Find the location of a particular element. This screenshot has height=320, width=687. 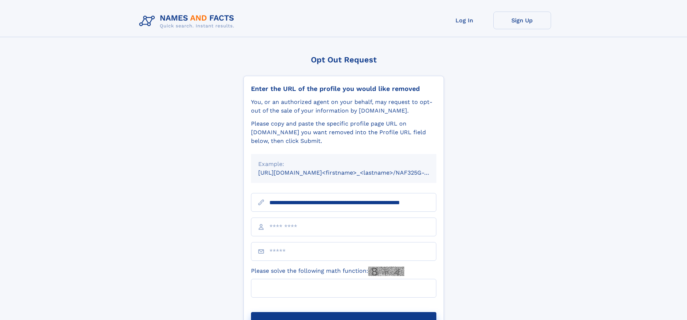

img: Logo Names and Facts is located at coordinates (188, 21).